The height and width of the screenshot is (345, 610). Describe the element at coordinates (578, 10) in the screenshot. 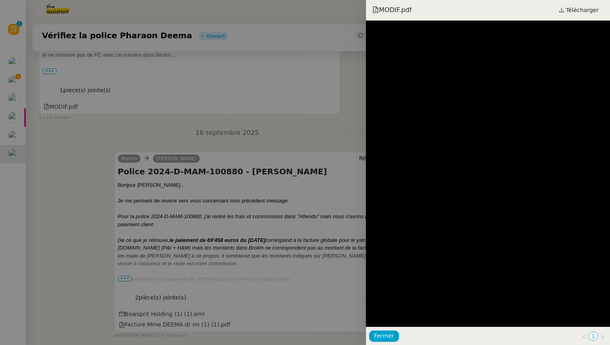

I see `a: Télécharger` at that location.